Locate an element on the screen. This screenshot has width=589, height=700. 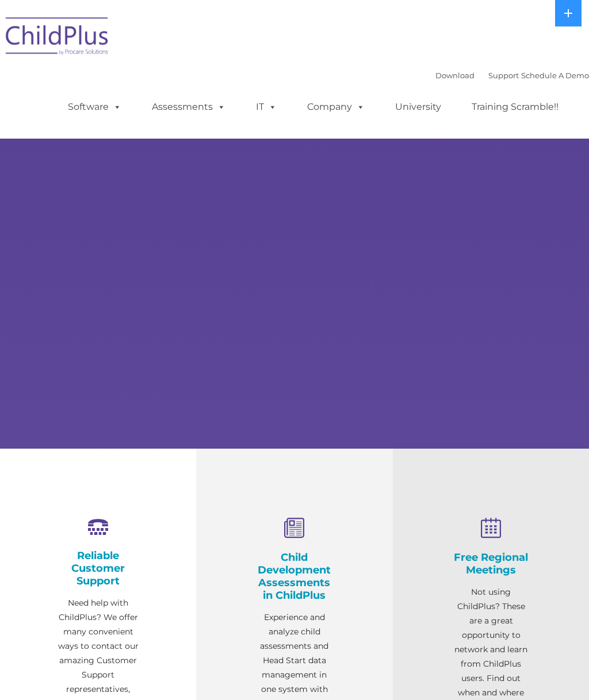
a: University is located at coordinates (418, 107).